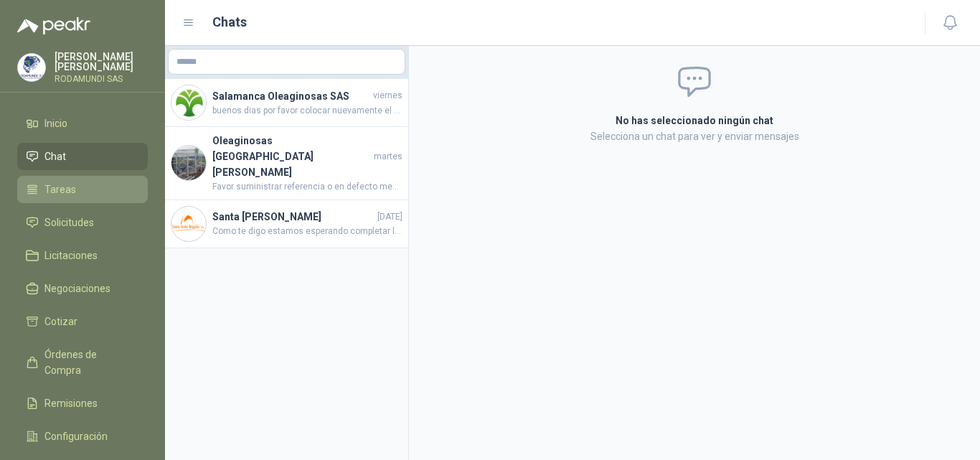 The height and width of the screenshot is (460, 980). Describe the element at coordinates (388, 96) in the screenshot. I see `span: viernes` at that location.